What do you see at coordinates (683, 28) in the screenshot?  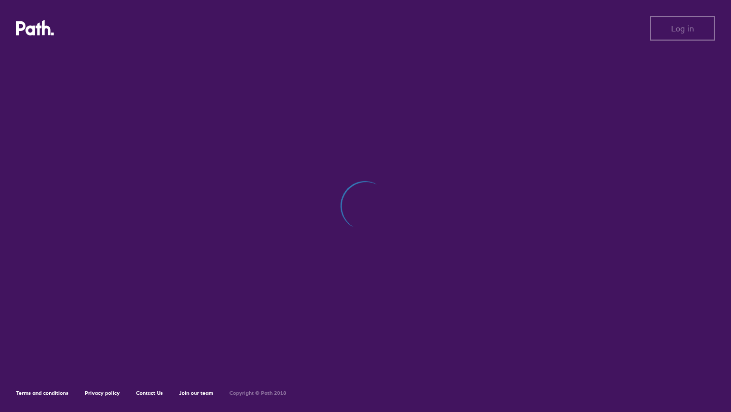 I see `button: Log in` at bounding box center [683, 28].